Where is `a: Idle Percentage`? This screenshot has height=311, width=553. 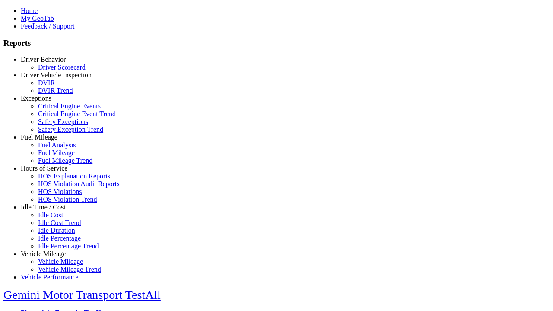
a: Idle Percentage is located at coordinates (59, 238).